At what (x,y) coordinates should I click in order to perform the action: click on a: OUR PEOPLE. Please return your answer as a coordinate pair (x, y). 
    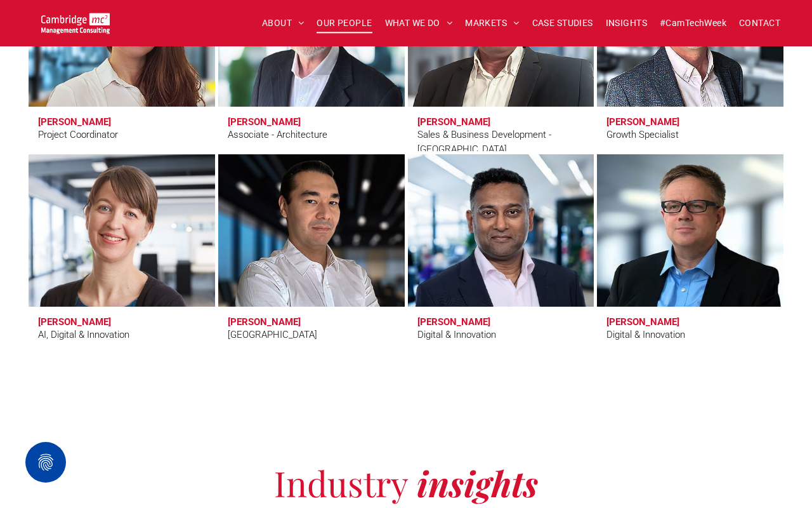
    Looking at the image, I should click on (344, 23).